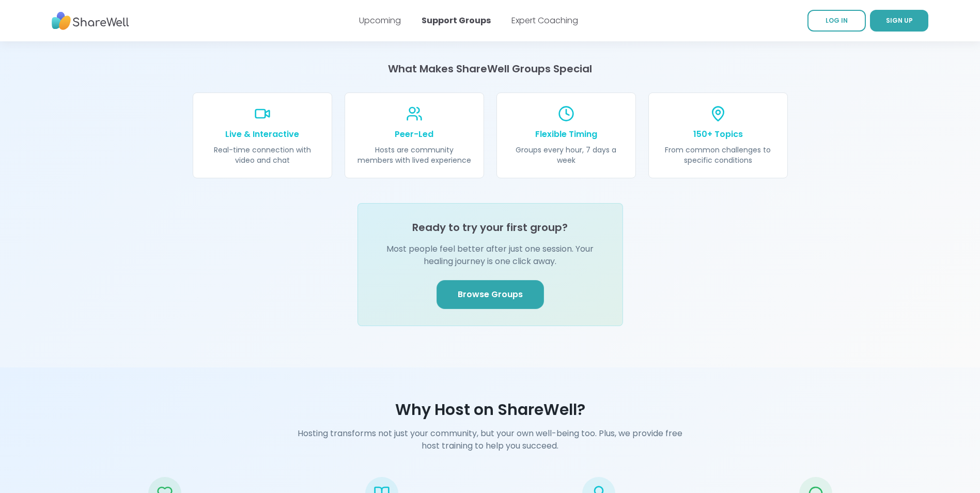 This screenshot has width=980, height=493. What do you see at coordinates (837, 20) in the screenshot?
I see `span: LOG IN` at bounding box center [837, 20].